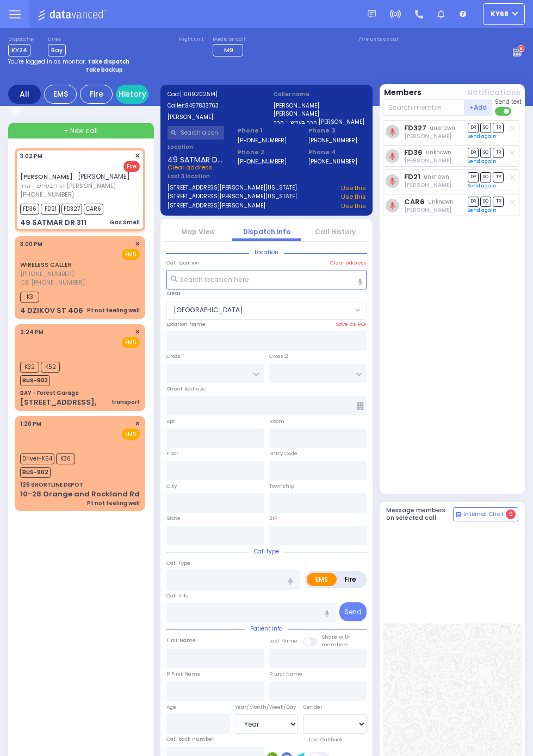 This screenshot has width=533, height=756. Describe the element at coordinates (30, 424) in the screenshot. I see `span: 1:20 PM` at that location.